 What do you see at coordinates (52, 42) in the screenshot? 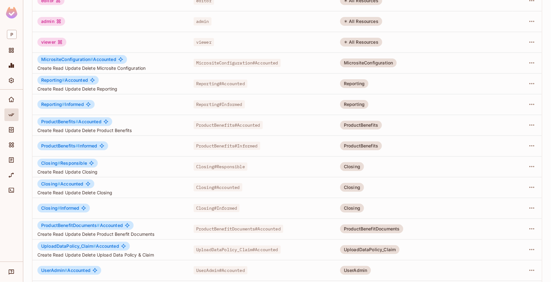
I see `div: viewer` at bounding box center [52, 42].